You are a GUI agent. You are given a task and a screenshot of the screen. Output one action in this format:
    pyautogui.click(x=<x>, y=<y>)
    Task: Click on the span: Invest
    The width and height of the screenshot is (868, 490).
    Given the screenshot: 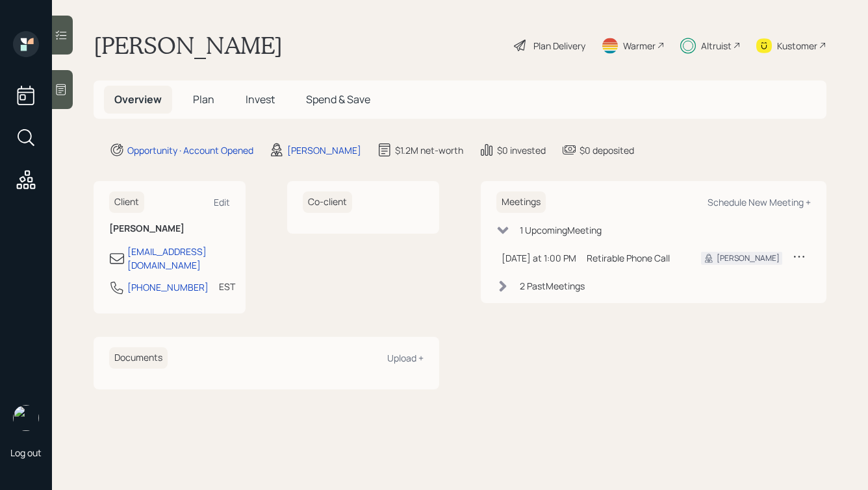 What is the action you would take?
    pyautogui.click(x=260, y=100)
    